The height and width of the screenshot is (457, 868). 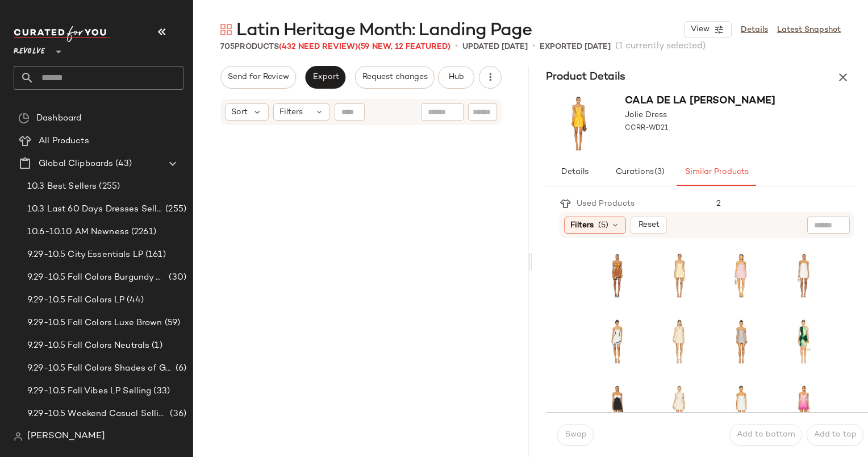 What do you see at coordinates (156, 345) in the screenshot?
I see `span: (1)` at bounding box center [156, 345].